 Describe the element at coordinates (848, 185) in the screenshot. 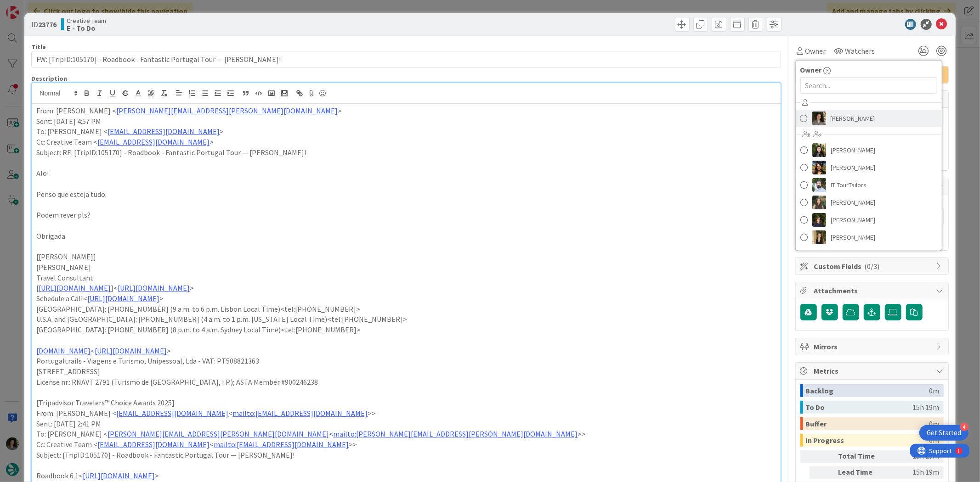

I see `span: IT TourTailors` at that location.